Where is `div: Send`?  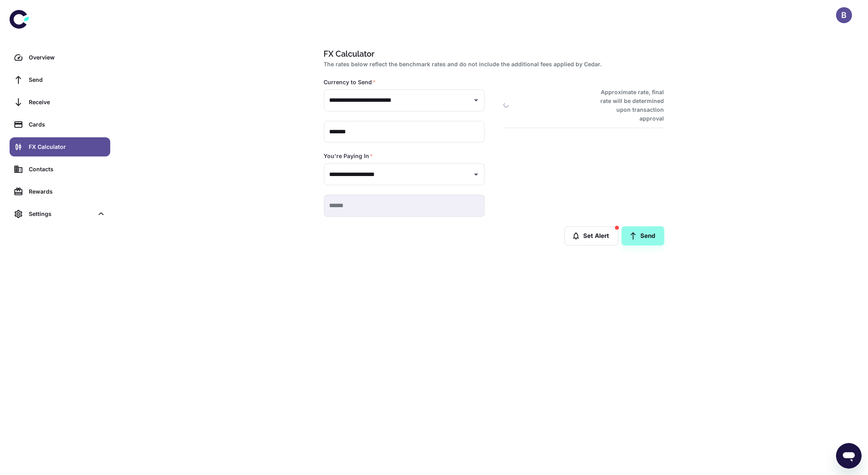 div: Send is located at coordinates (67, 80).